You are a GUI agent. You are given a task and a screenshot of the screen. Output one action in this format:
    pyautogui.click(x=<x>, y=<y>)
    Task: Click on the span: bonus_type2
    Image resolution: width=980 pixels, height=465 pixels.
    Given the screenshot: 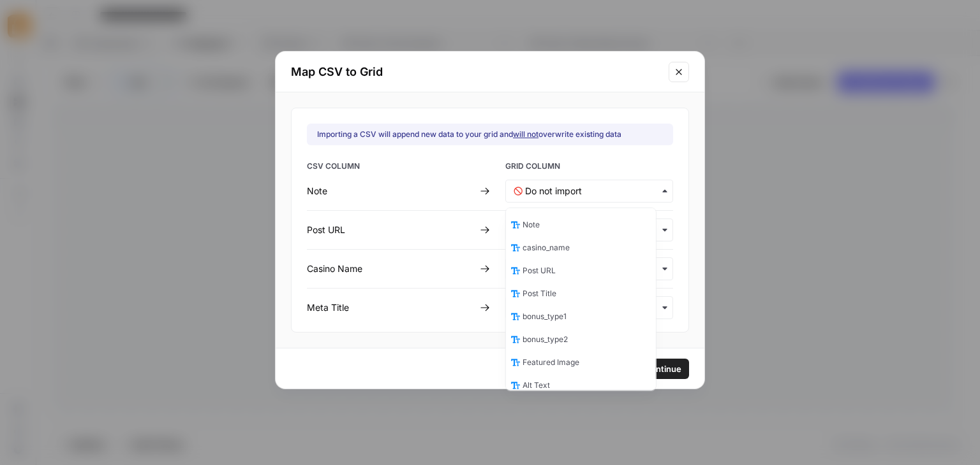 What is the action you would take?
    pyautogui.click(x=545, y=340)
    